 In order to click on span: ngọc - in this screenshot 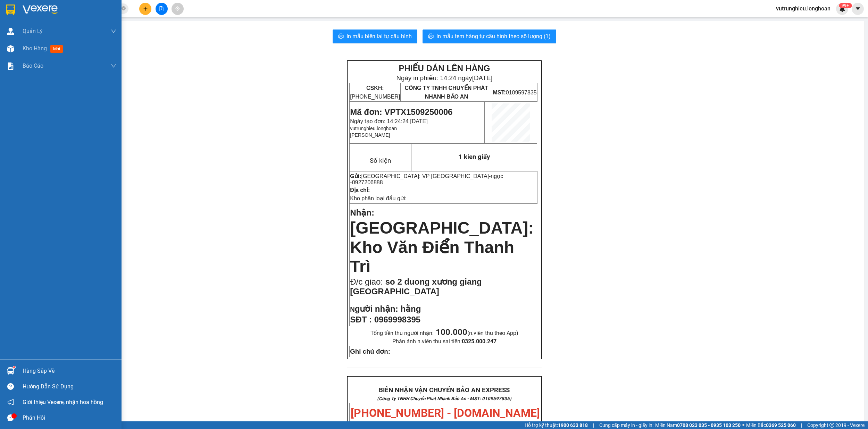, I will do `click(427, 180)`.